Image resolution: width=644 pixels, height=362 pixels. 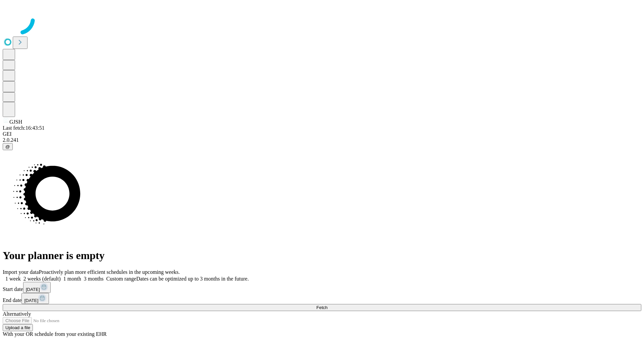 What do you see at coordinates (322, 134) in the screenshot?
I see `div: GEI` at bounding box center [322, 134].